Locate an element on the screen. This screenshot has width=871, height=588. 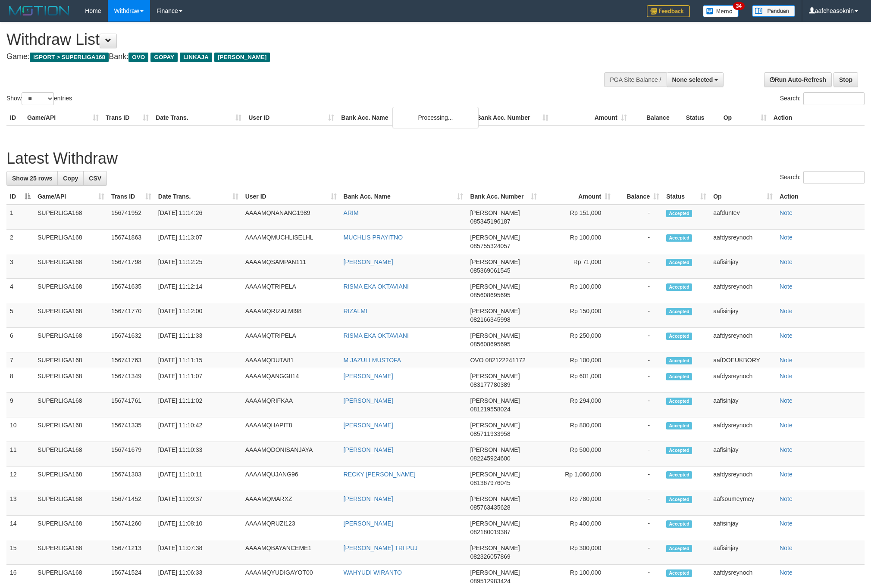
span: Copy 082245924600 to clipboard is located at coordinates (490, 459).